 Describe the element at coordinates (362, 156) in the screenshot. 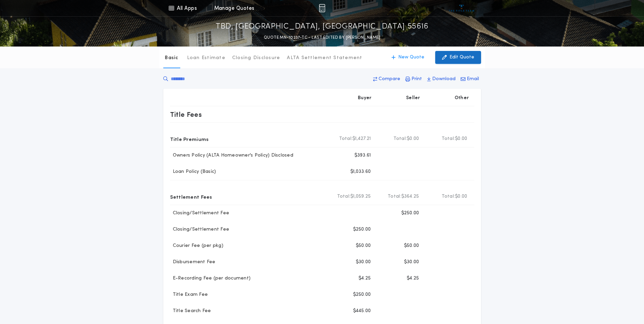

I see `p: $393.61` at that location.